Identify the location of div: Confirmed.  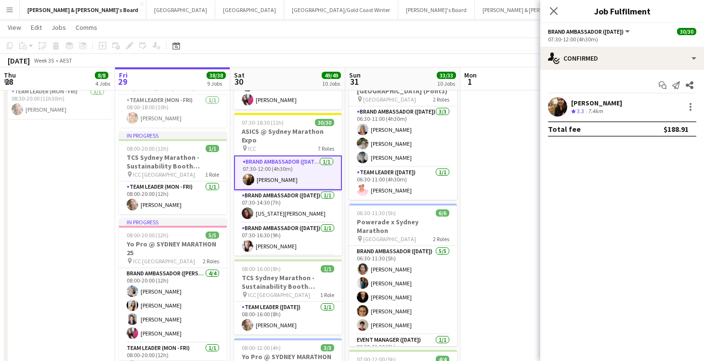
(622, 58).